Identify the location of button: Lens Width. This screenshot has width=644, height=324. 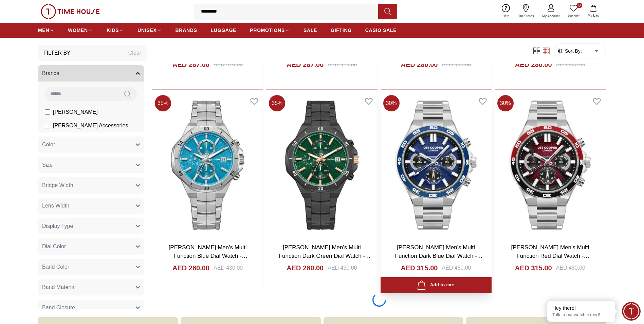
(91, 206).